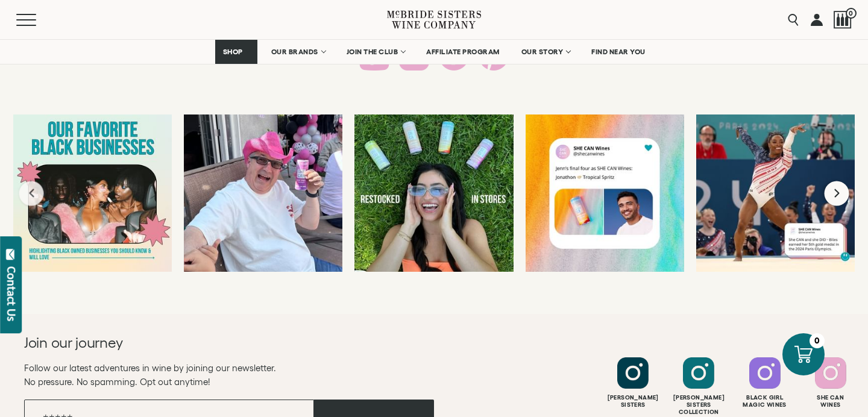 The image size is (868, 417). Describe the element at coordinates (376, 51) in the screenshot. I see `a: JOIN THE CLUB` at that location.